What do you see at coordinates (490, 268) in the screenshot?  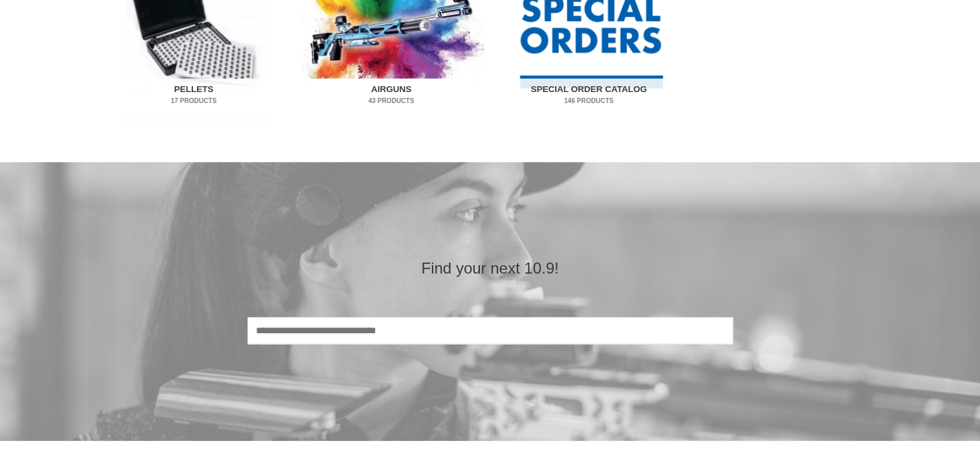 I see `h2: Find your next 10.9!` at bounding box center [490, 268].